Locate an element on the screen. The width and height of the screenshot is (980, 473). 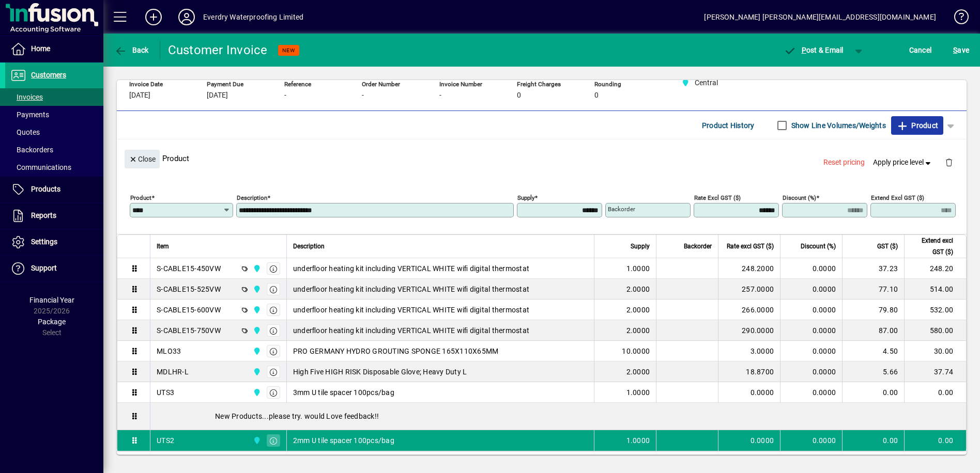
mat-label: Discount (%) is located at coordinates (799, 198).